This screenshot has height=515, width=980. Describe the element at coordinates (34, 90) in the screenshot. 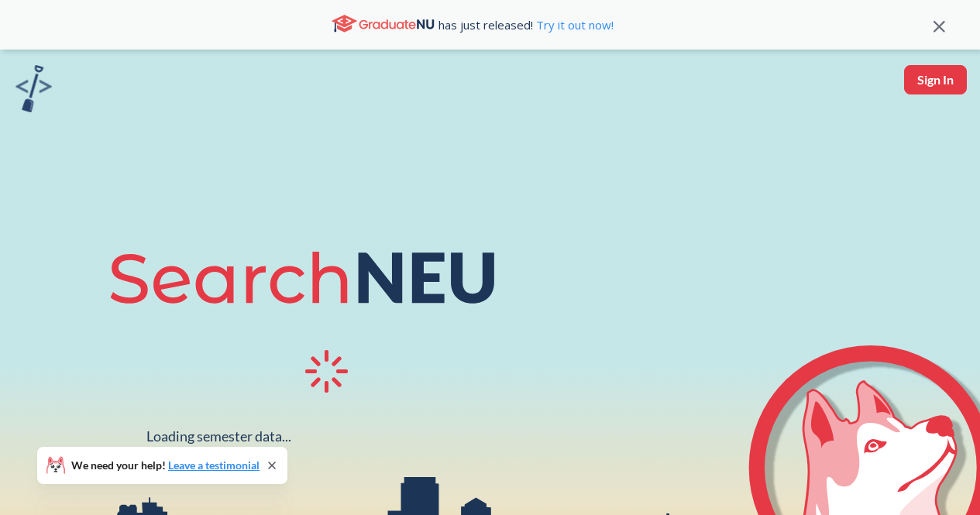

I see `a: sandbox logo` at that location.